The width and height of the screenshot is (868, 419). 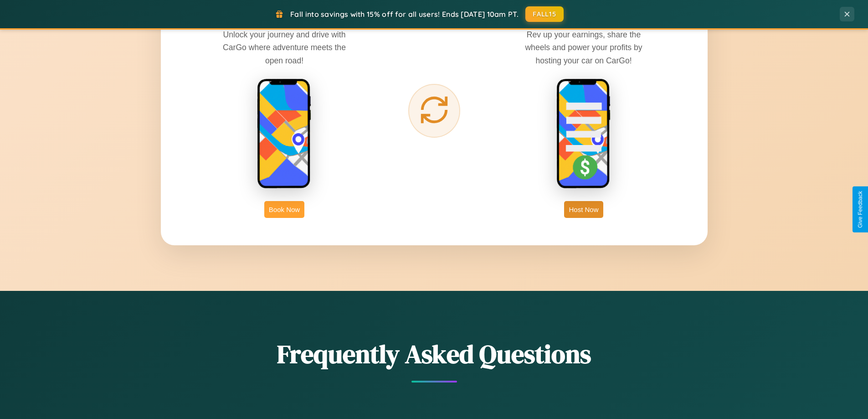 I want to click on img: host phone, so click(x=584, y=134).